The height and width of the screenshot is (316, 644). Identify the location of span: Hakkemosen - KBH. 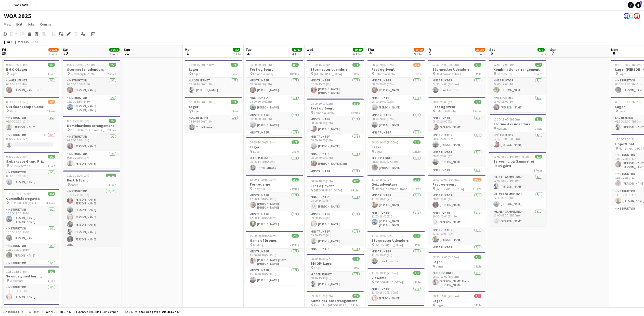
(448, 74).